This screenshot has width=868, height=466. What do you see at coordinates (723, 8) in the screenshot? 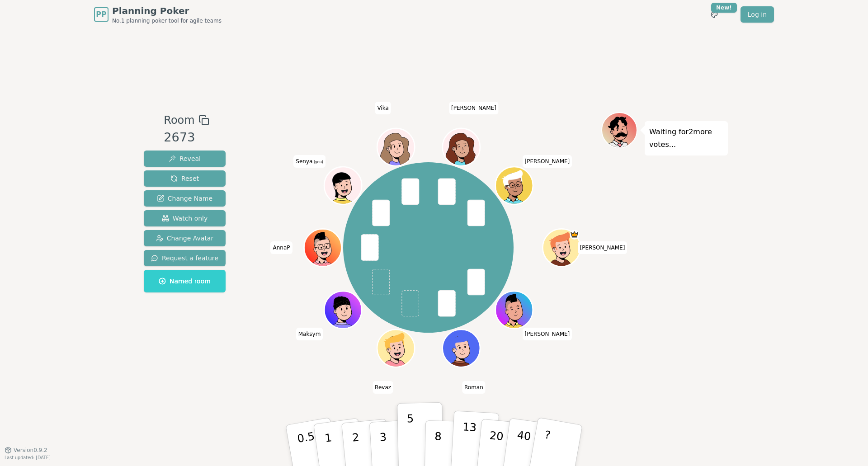
I see `div: New!` at bounding box center [723, 8].